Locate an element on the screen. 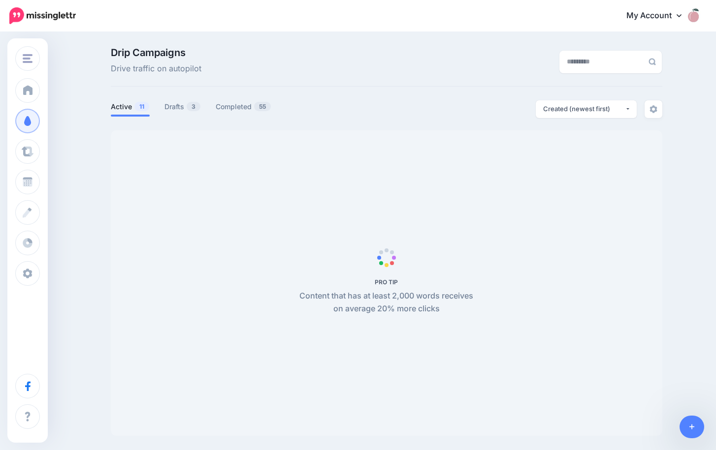 The image size is (716, 450). h5: PRO TIP is located at coordinates (386, 282).